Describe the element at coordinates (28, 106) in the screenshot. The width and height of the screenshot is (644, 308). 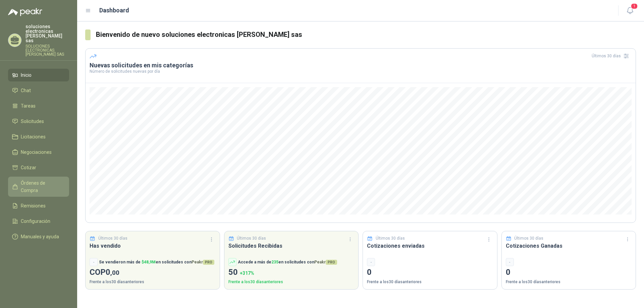
I see `span: Tareas` at that location.